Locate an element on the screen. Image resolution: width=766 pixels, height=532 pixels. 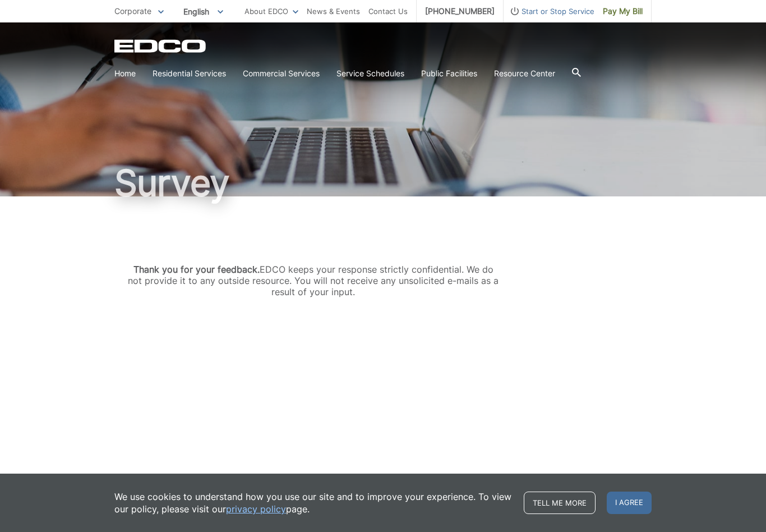
a: Public Facilities is located at coordinates (449, 73).